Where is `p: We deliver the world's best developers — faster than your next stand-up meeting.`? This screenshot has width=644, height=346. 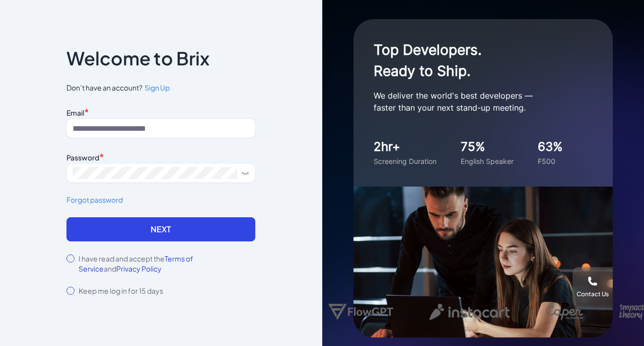
p: We deliver the world's best developers — faster than your next stand-up meeting. is located at coordinates (474, 102).